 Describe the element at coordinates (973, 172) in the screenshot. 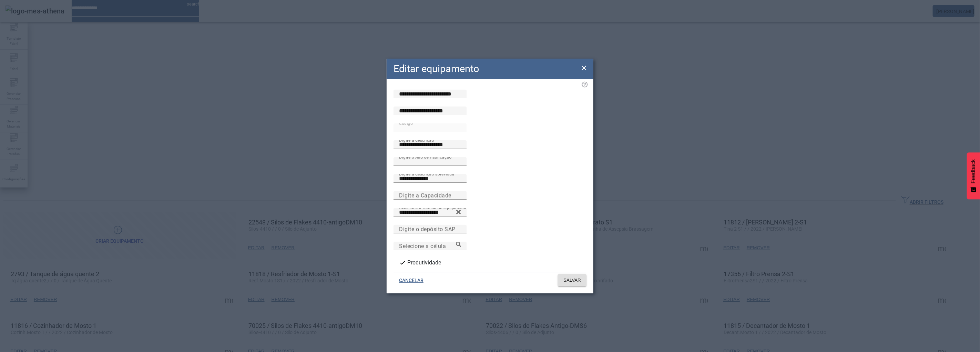

I see `span: Feedback` at that location.